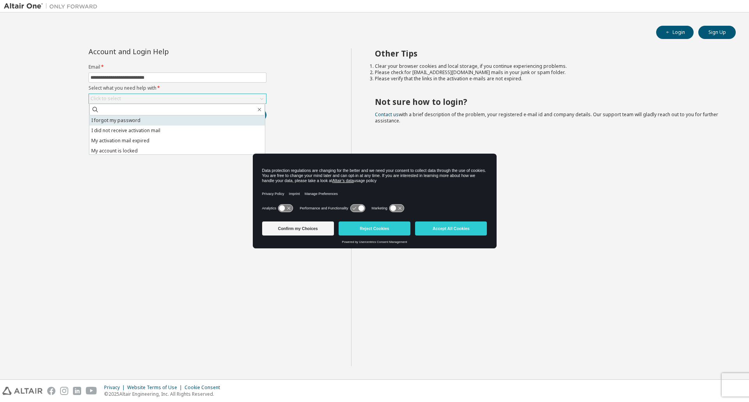 This screenshot has height=402, width=749. Describe the element at coordinates (22, 391) in the screenshot. I see `img: altair_logo.svg` at that location.